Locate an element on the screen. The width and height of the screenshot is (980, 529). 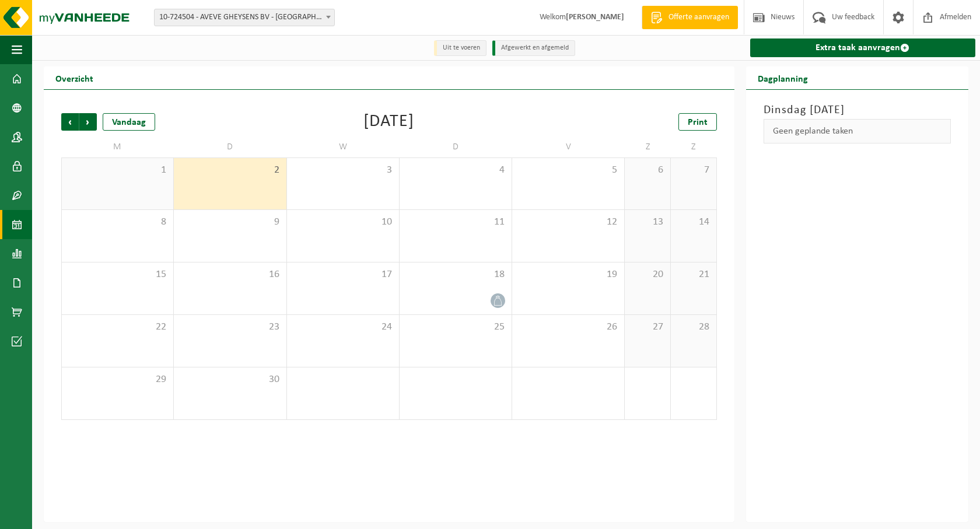
span: 14 is located at coordinates (693, 222).